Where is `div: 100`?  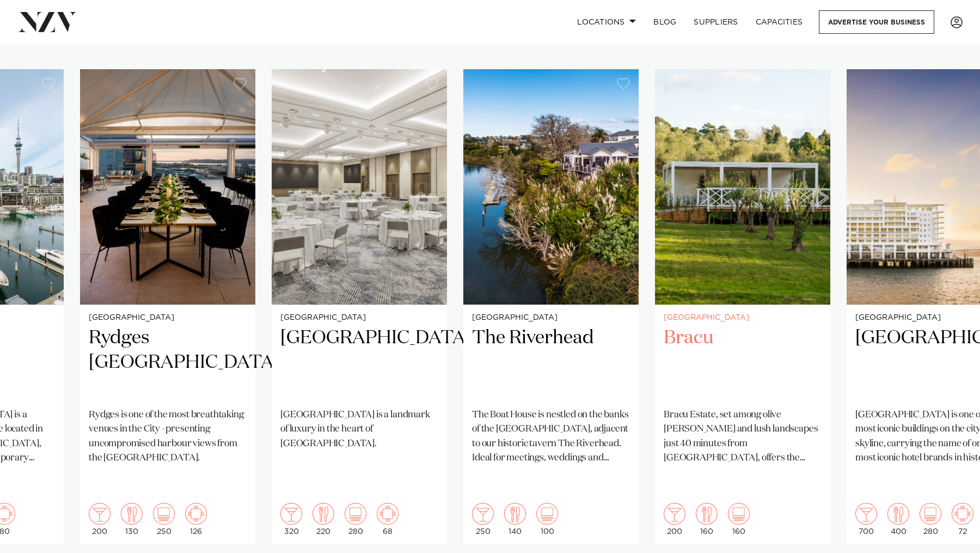
div: 100 is located at coordinates (547, 519).